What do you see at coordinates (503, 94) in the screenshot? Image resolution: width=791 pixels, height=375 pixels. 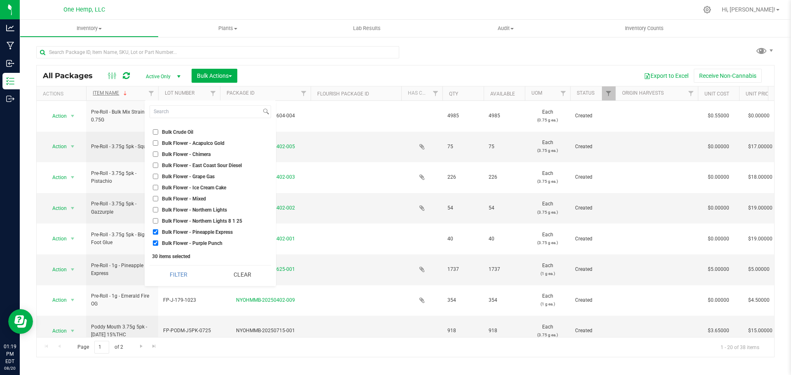 I see `a: Available` at bounding box center [503, 94].